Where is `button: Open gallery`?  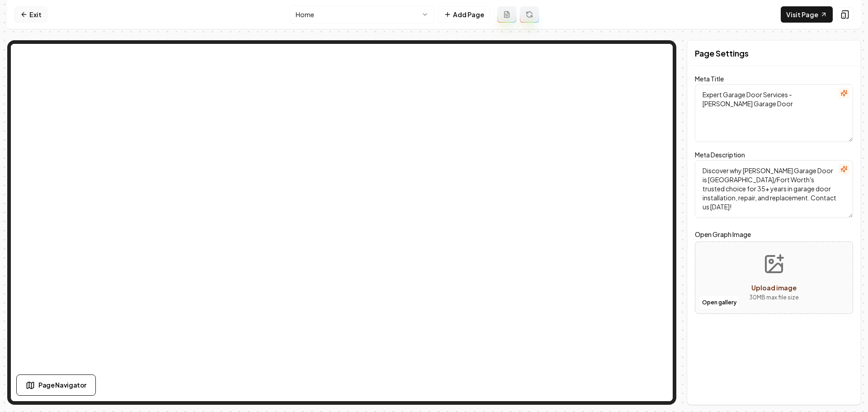
button: Open gallery is located at coordinates (720, 302).